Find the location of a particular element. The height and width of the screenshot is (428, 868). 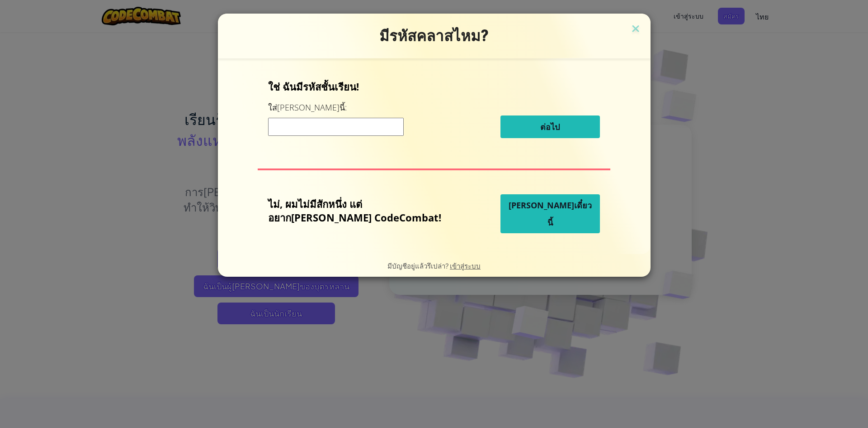

span: ต่อไป is located at coordinates (550, 126).